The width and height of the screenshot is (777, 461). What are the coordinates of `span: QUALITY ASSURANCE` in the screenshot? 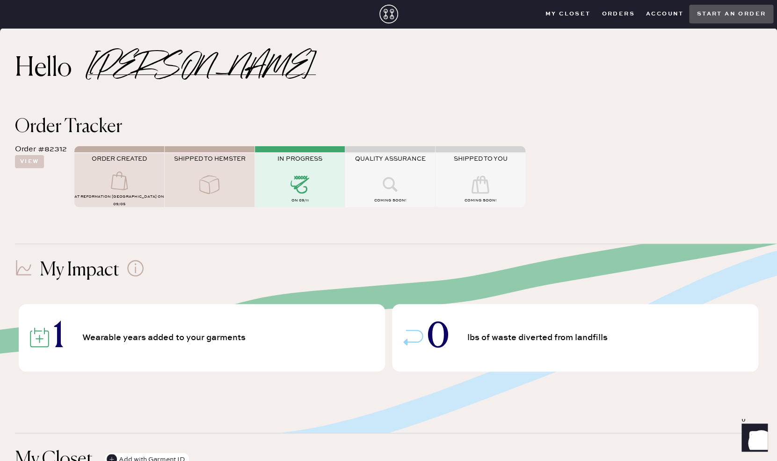 It's located at (390, 159).